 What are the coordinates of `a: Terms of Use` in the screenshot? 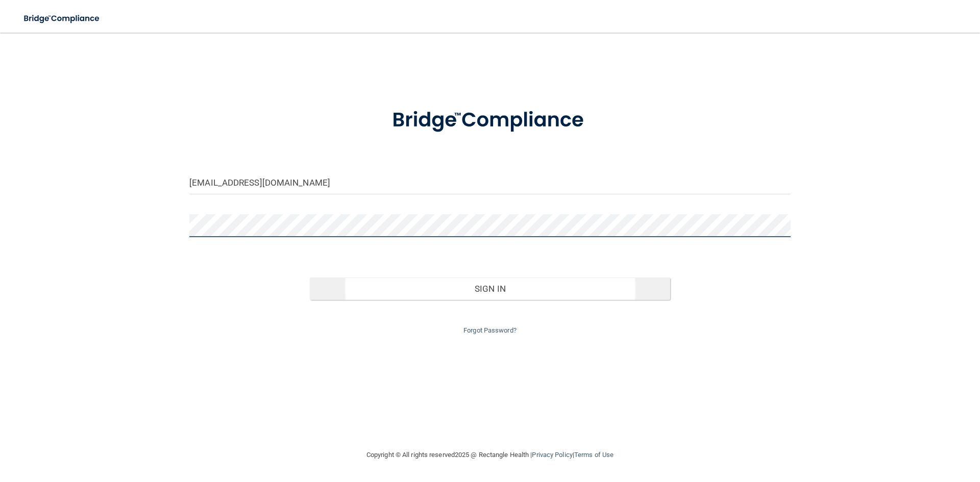 It's located at (594, 454).